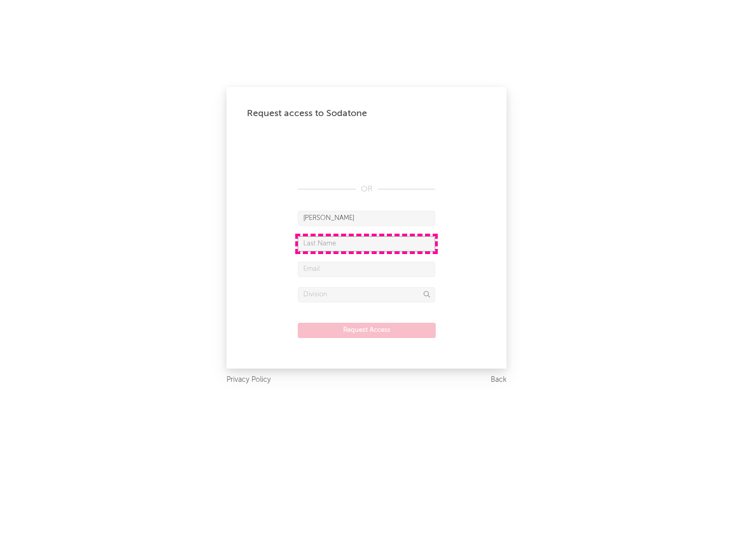 This screenshot has height=560, width=733. Describe the element at coordinates (366, 113) in the screenshot. I see `div: Request access to Sodatone` at that location.